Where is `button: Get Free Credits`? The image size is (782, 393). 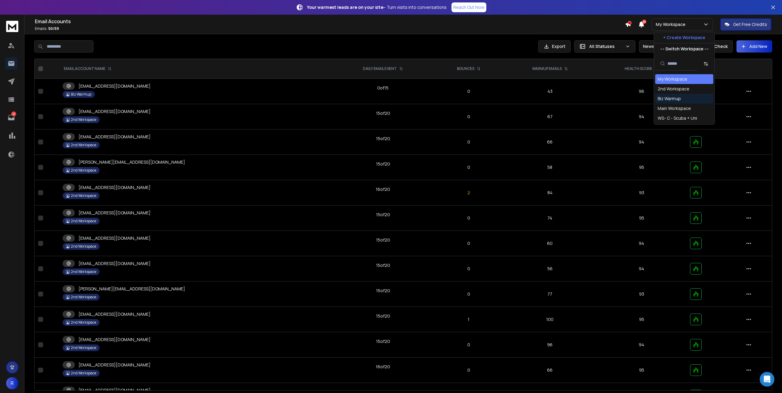
button: Get Free Credits is located at coordinates (746, 24).